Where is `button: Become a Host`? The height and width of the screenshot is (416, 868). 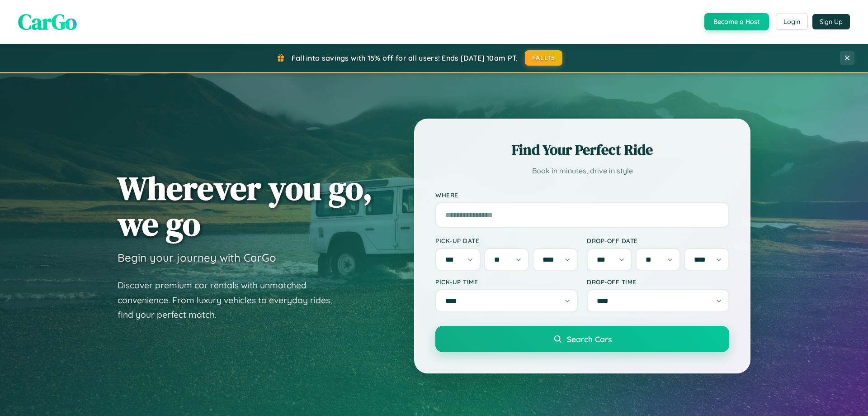 button: Become a Host is located at coordinates (737, 22).